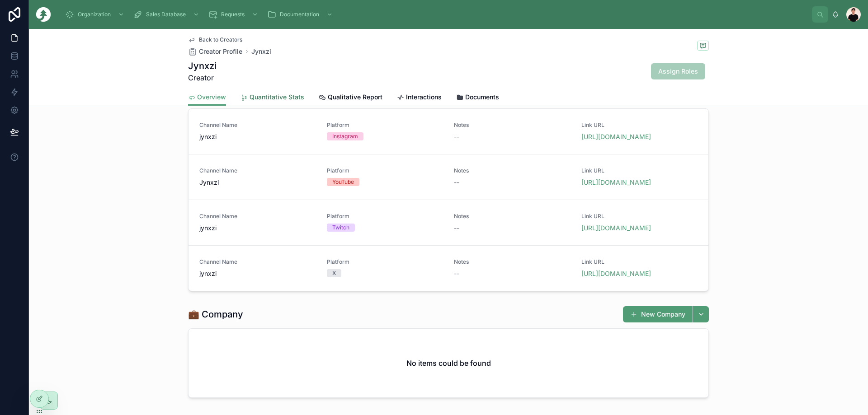  I want to click on a: Jynxzi, so click(261, 51).